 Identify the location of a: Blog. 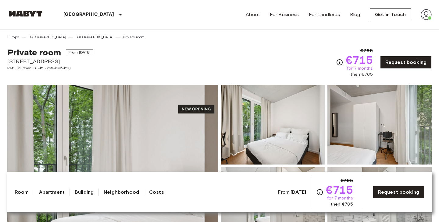
(355, 15).